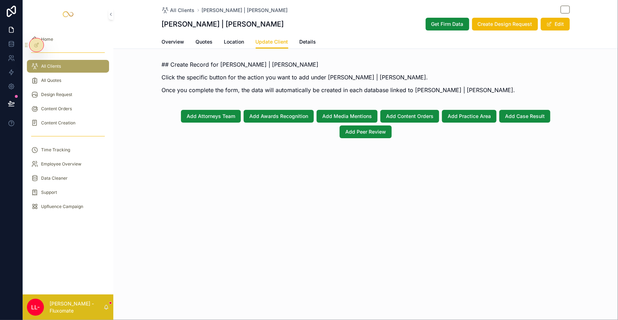 This screenshot has width=618, height=320. What do you see at coordinates (279, 116) in the screenshot?
I see `button: Add Awards Recognition` at bounding box center [279, 116].